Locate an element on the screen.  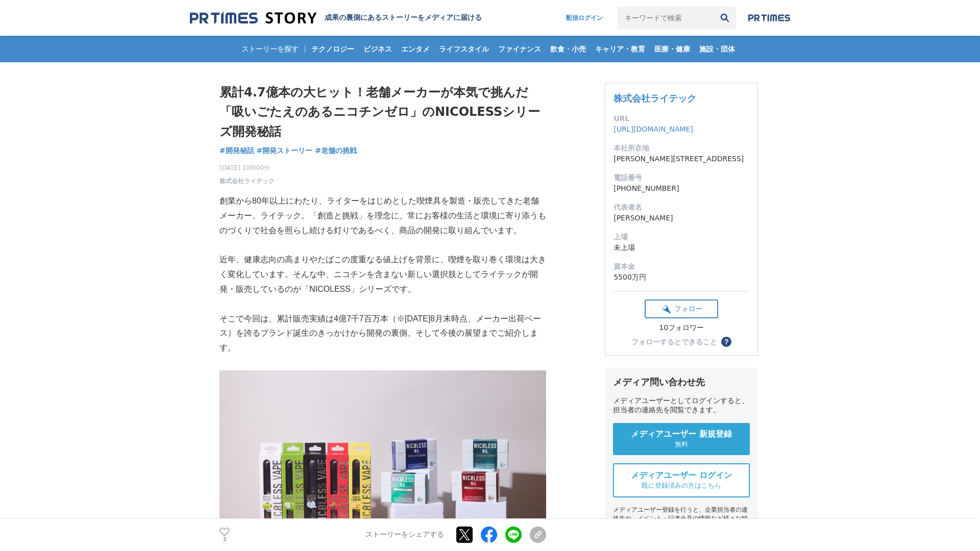
p: ストーリーをシェアする is located at coordinates (405, 536).